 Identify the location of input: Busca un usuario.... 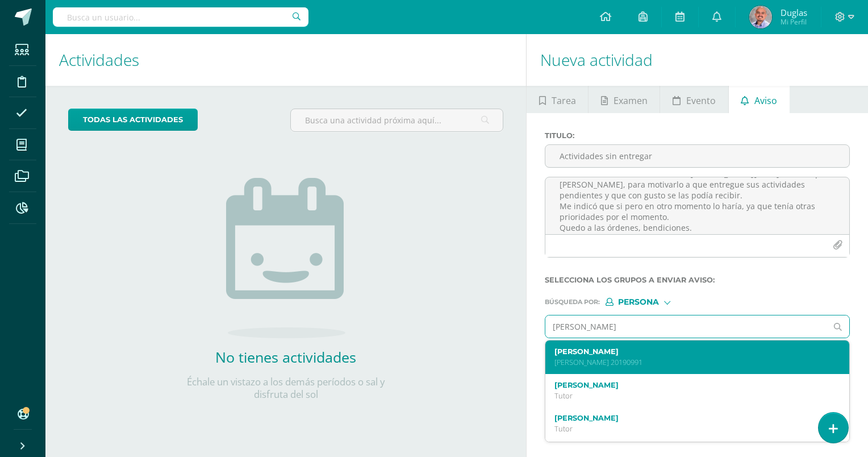
(181, 17).